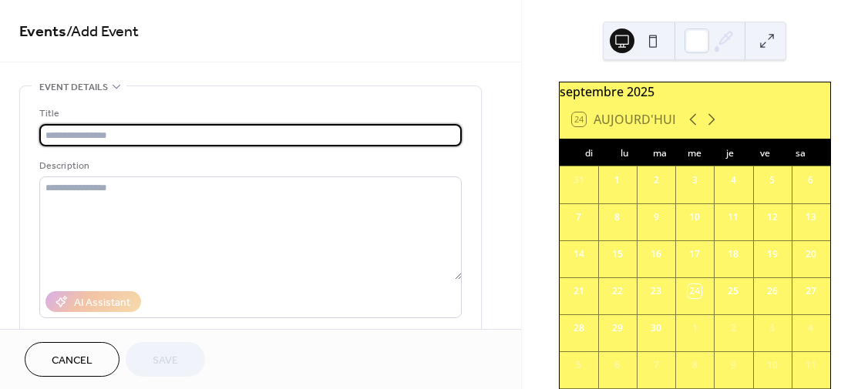  I want to click on div: 21, so click(579, 292).